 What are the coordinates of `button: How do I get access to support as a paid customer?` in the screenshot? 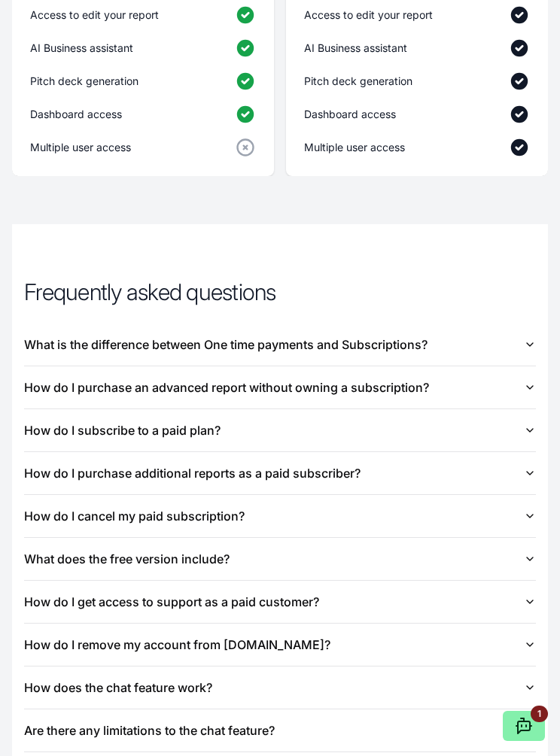 It's located at (280, 602).